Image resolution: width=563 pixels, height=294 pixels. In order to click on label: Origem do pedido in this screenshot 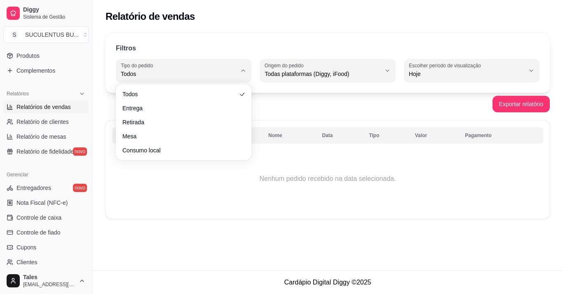, I will do `click(285, 65)`.